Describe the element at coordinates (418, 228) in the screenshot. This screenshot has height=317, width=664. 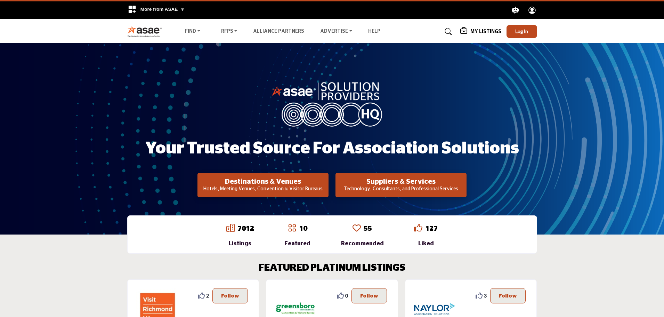
I see `i: Go to Liked` at that location.